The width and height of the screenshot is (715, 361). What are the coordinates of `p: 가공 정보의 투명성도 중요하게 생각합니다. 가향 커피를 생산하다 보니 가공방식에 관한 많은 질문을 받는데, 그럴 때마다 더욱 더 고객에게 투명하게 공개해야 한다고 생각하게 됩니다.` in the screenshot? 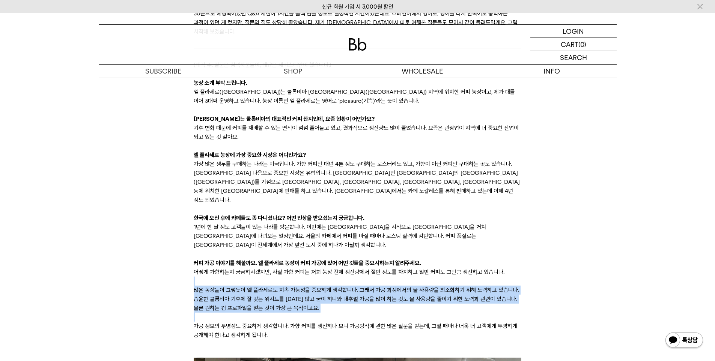 It's located at (357, 331).